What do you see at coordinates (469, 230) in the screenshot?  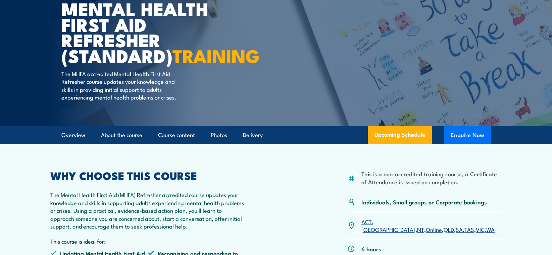 I see `a: TAS` at bounding box center [469, 230].